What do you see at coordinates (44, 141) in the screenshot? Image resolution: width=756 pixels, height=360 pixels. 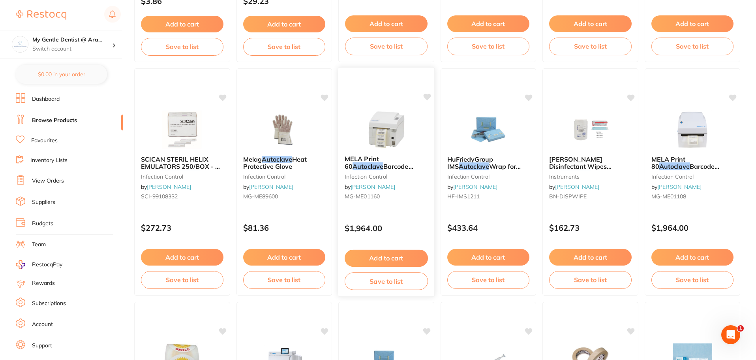 I see `a: Favourites` at bounding box center [44, 141].